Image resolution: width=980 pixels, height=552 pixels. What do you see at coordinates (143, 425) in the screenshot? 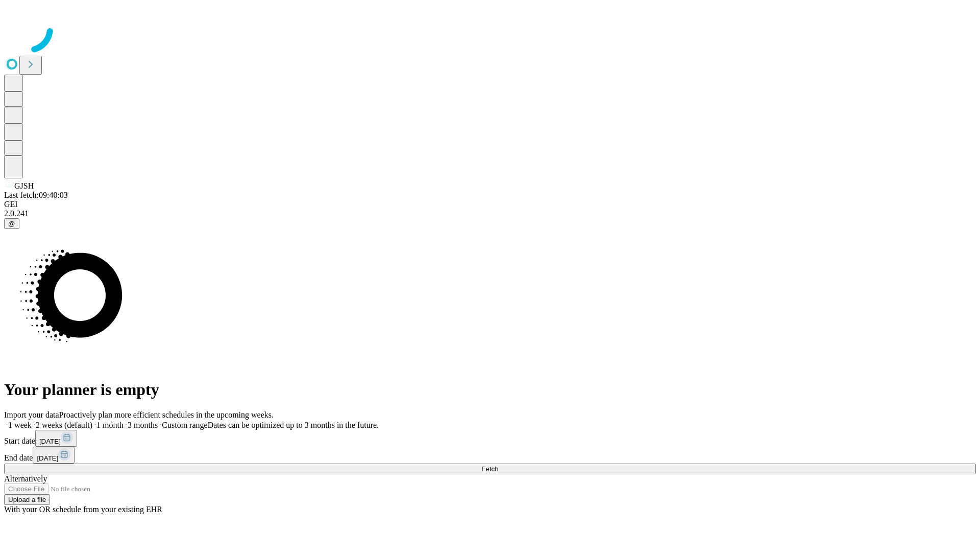
I see `span: 3 months` at bounding box center [143, 425].